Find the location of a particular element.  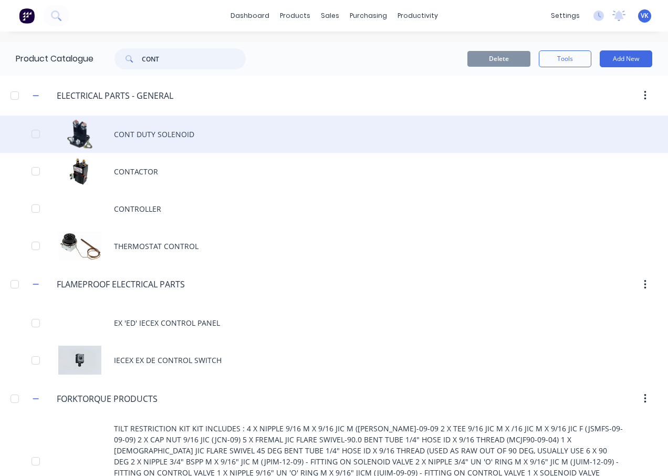

button: Add New is located at coordinates (626, 59).